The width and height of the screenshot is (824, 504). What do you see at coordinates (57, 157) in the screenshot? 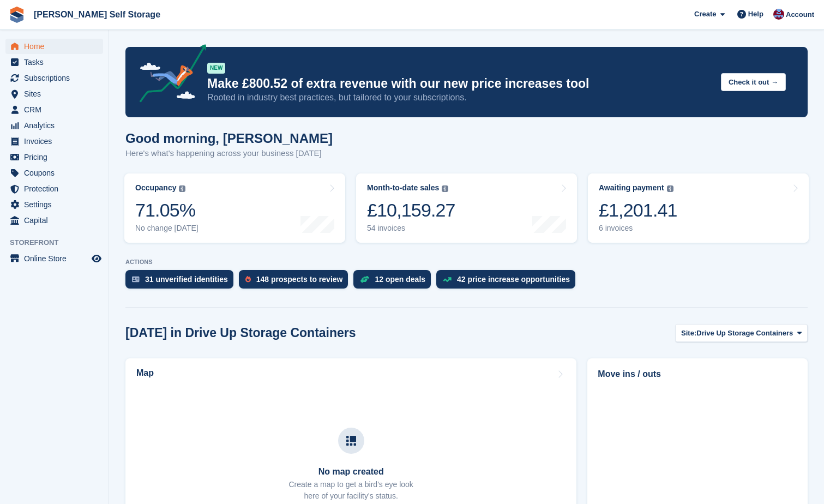
I see `span: Pricing` at bounding box center [57, 157].